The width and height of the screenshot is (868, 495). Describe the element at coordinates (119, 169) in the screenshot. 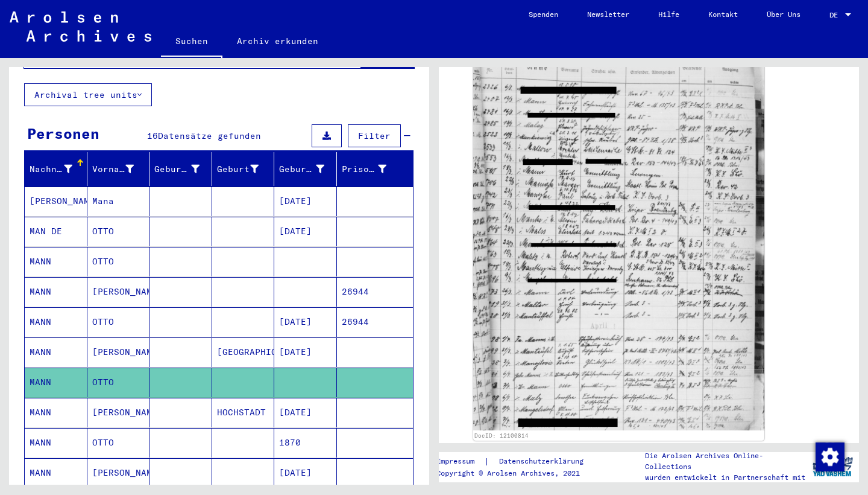

I see `mat-header-cell: Vorname` at that location.